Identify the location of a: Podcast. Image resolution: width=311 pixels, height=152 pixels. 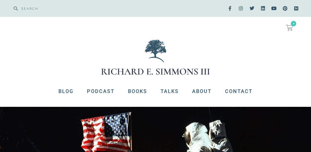
(101, 91).